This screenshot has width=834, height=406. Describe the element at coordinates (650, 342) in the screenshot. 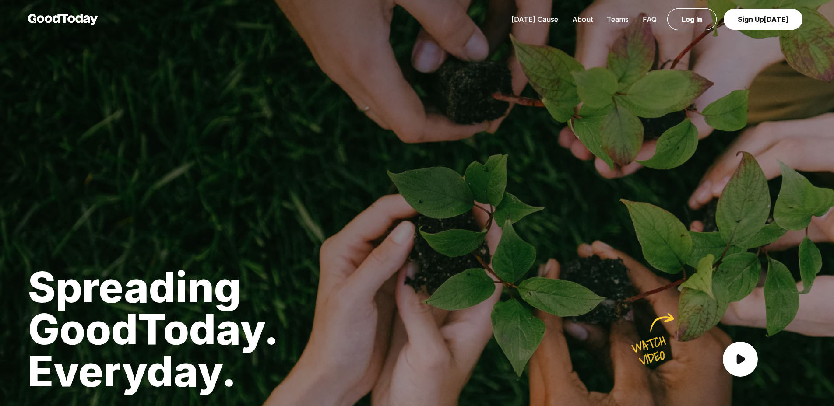

I see `img: Watch here` at that location.